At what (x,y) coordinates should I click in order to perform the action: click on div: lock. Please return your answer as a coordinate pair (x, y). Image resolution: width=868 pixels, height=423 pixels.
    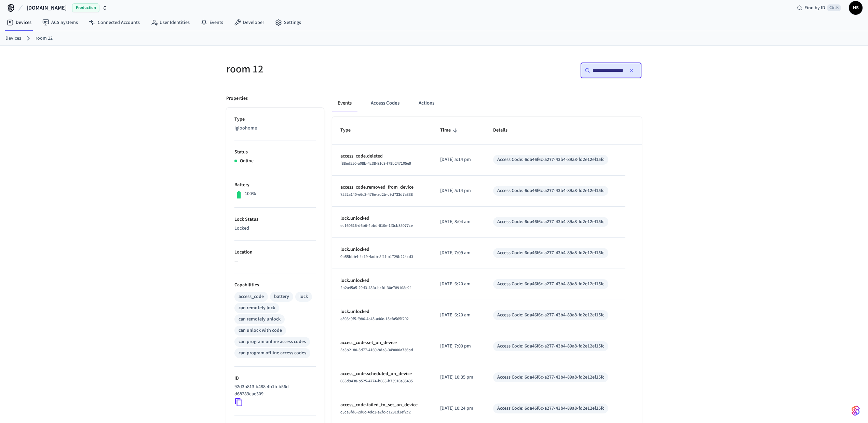
    Looking at the image, I should click on (304, 297).